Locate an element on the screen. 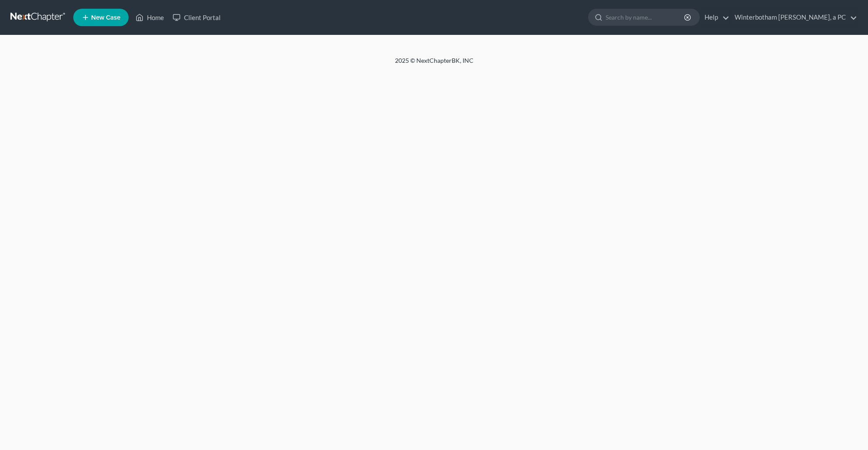  a: Help is located at coordinates (715, 17).